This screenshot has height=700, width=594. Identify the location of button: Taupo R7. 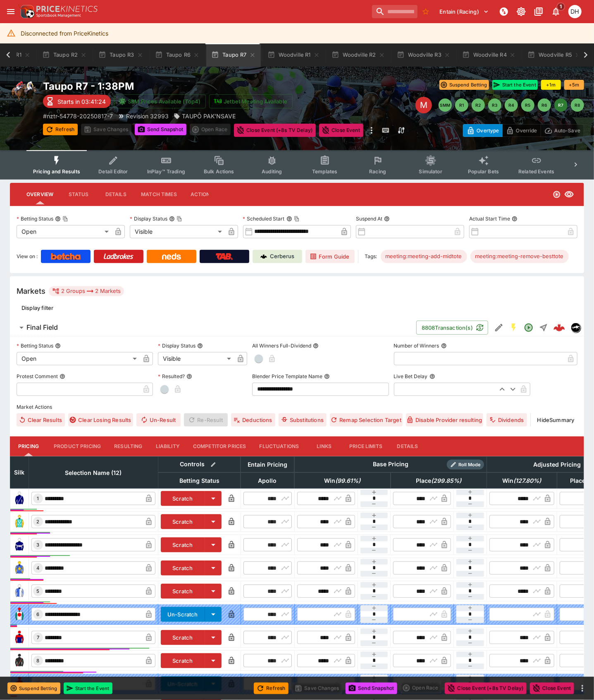
(233, 55).